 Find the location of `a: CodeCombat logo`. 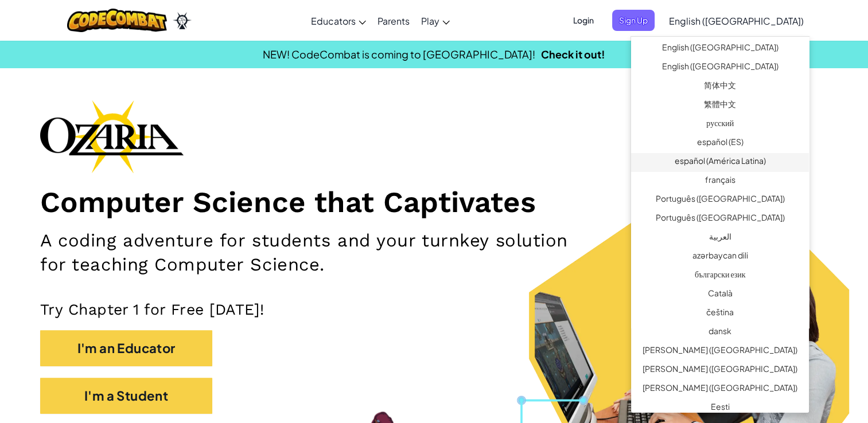

a: CodeCombat logo is located at coordinates (117, 20).